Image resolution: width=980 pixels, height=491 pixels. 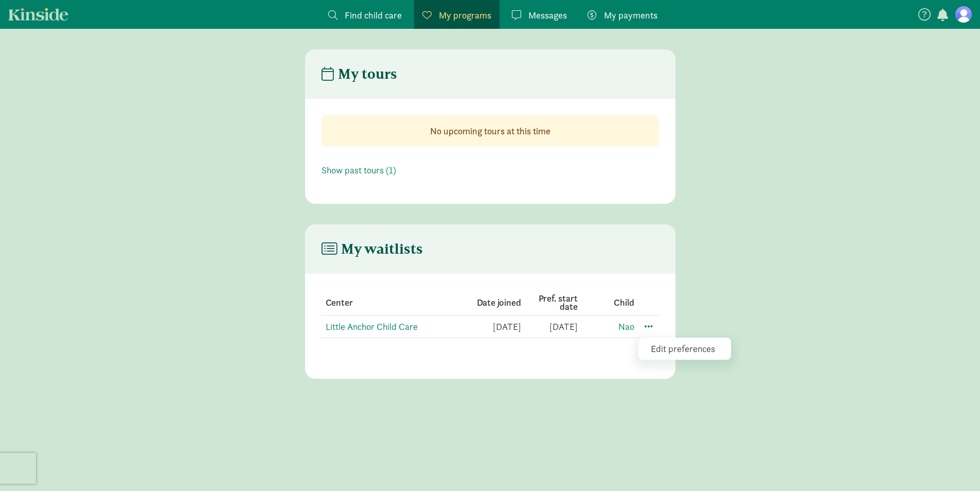 I want to click on strong: No upcoming tours at this time, so click(x=490, y=131).